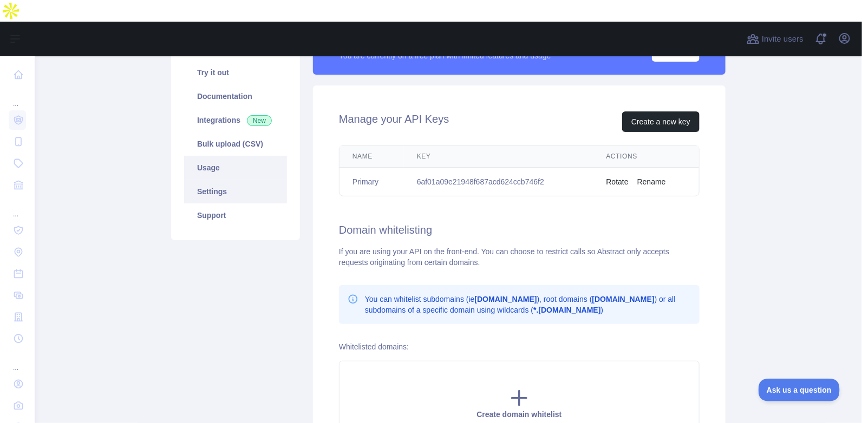 Image resolution: width=862 pixels, height=423 pixels. Describe the element at coordinates (518, 415) in the screenshot. I see `span: Create domain whitelist` at that location.